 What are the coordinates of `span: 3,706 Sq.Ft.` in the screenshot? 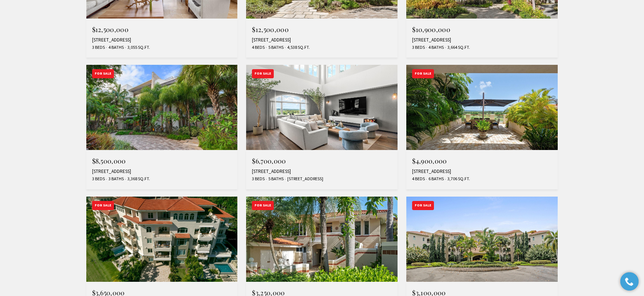 It's located at (458, 179).